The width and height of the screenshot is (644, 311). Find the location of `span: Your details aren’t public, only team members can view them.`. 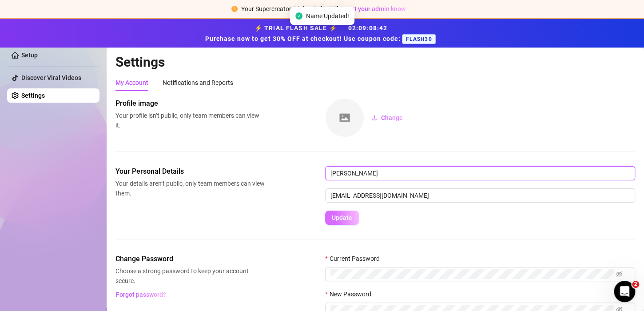

span: Your details aren’t public, only team members can view them. is located at coordinates (190, 188).